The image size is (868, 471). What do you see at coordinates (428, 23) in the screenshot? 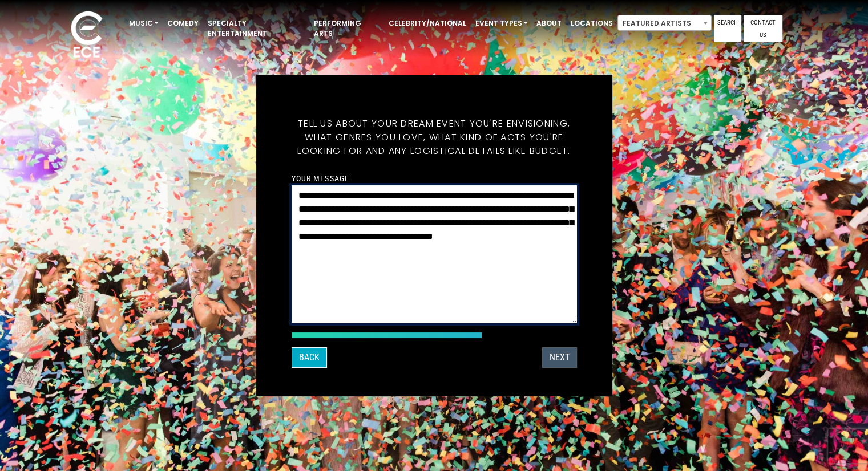
I see `a: Celebrity/National` at bounding box center [428, 23].